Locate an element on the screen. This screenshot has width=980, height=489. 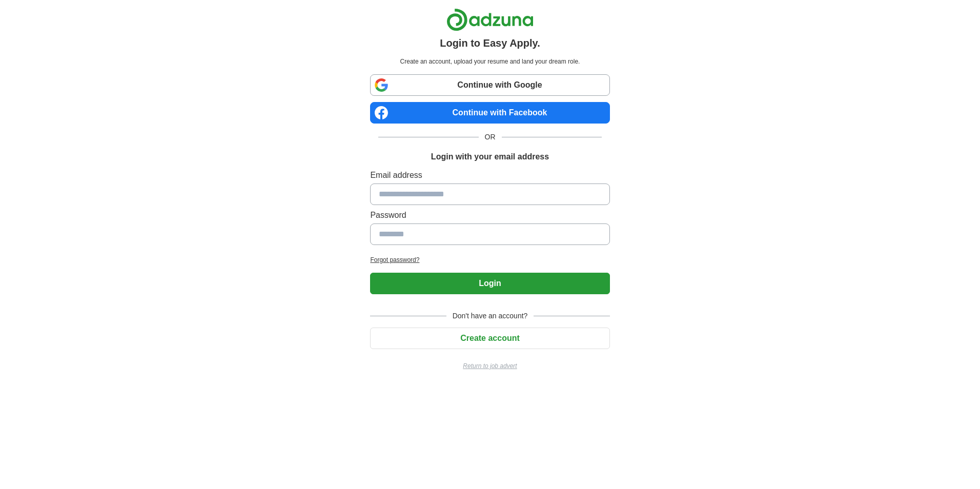
a: Forgot password? is located at coordinates (490, 260).